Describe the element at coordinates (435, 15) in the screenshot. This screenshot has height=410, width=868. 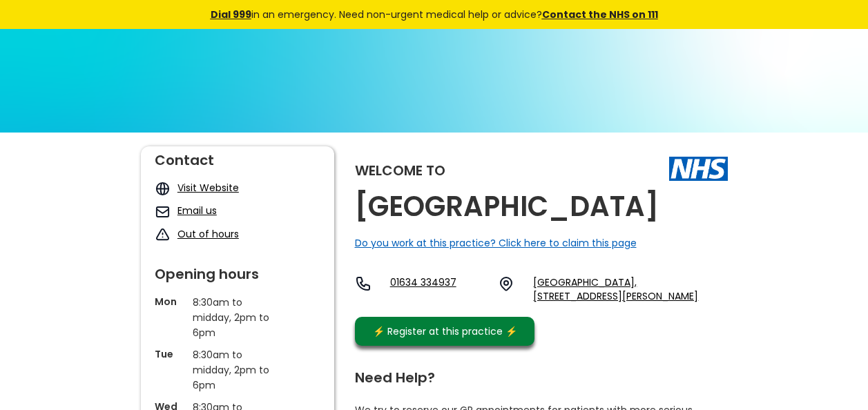
I see `div: in an emergency. Need non-urgent medical help or advice?` at that location.